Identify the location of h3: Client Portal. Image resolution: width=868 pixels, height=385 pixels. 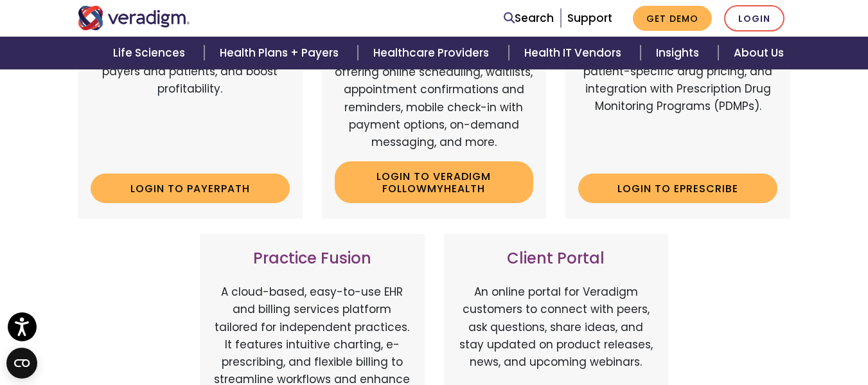
(557, 258).